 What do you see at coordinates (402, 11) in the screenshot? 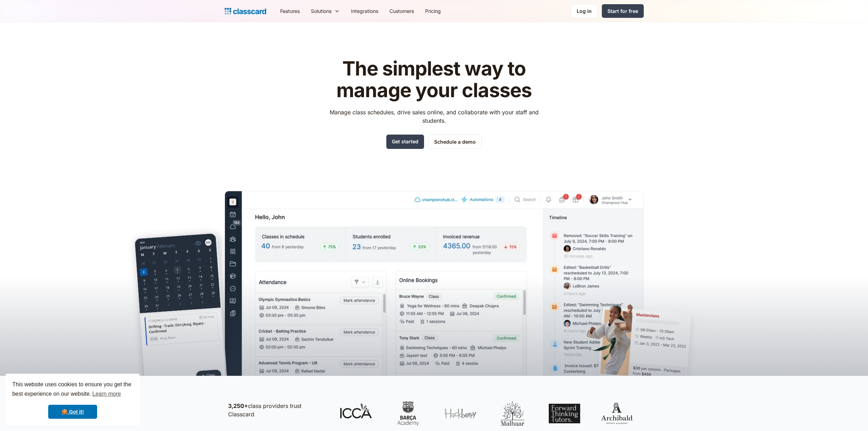
I see `a: Customers` at bounding box center [402, 11].